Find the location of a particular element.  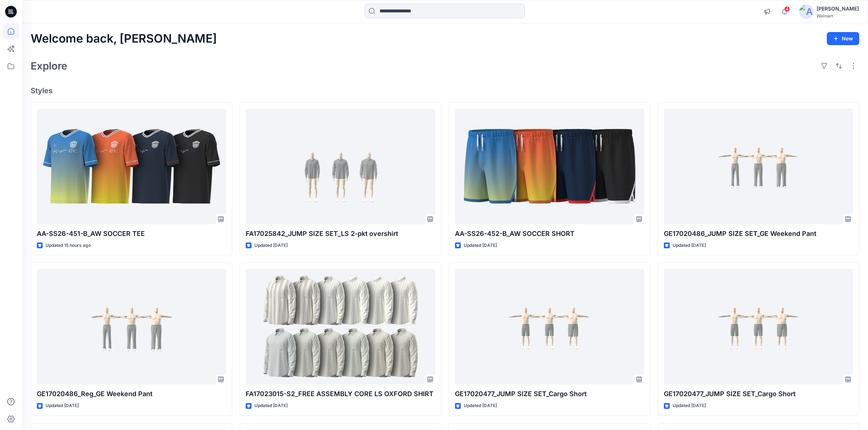

a: GE17020486_JUMP SIZE SET_GE Weekend Pant is located at coordinates (758, 166).